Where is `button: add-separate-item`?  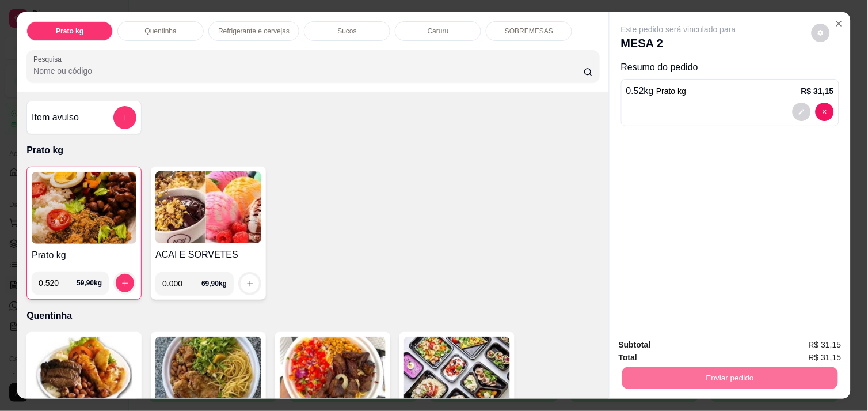
button: add-separate-item is located at coordinates (125, 117).